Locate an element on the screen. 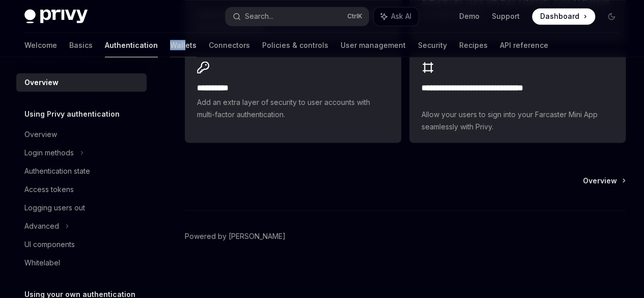 The height and width of the screenshot is (298, 644). div: Search... is located at coordinates (259, 16).